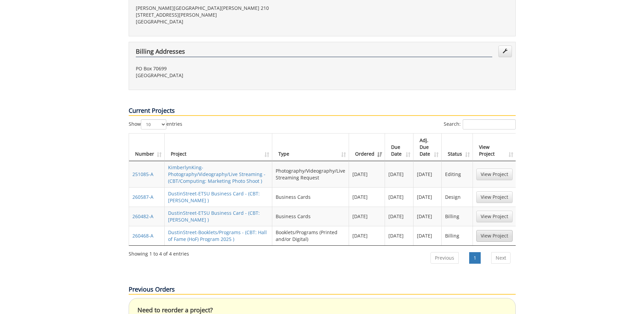  What do you see at coordinates (322, 111) in the screenshot?
I see `p: Current Projects` at bounding box center [322, 111].